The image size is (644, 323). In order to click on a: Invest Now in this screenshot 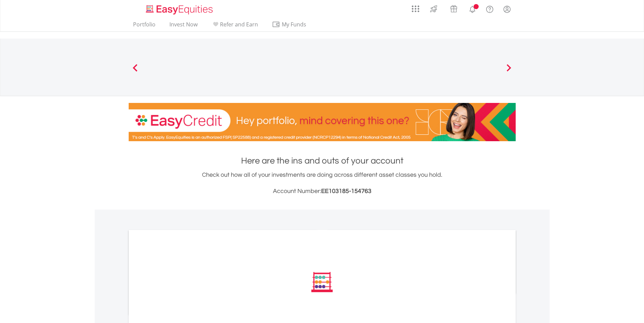, I will do `click(184, 26)`.